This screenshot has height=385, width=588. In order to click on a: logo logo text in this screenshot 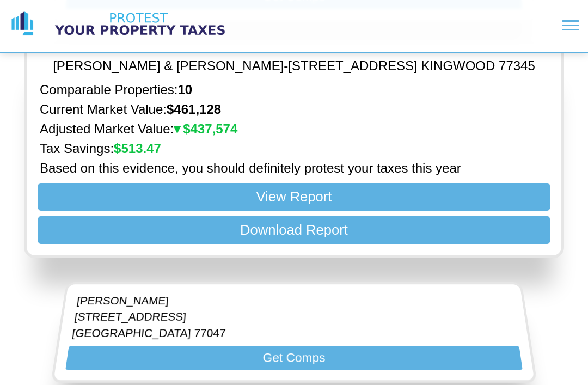, I will do `click(122, 24)`.